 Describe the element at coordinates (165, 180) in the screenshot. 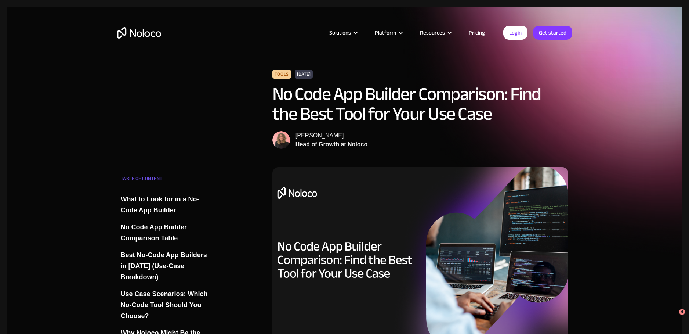

I see `div: TABLE OF CONTENT` at that location.